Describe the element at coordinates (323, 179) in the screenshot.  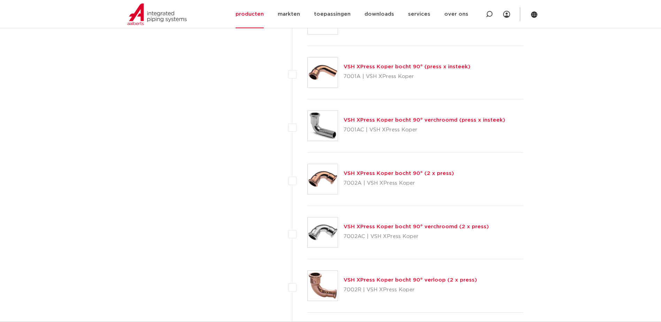
I see `img: Thumbnail for VSH XPress Koper bocht 90° (2 x press)` at that location.